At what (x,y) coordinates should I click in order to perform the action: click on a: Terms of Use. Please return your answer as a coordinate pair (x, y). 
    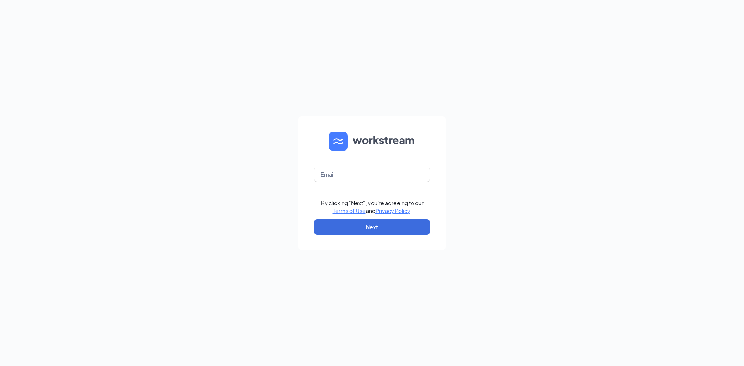
    Looking at the image, I should click on (349, 211).